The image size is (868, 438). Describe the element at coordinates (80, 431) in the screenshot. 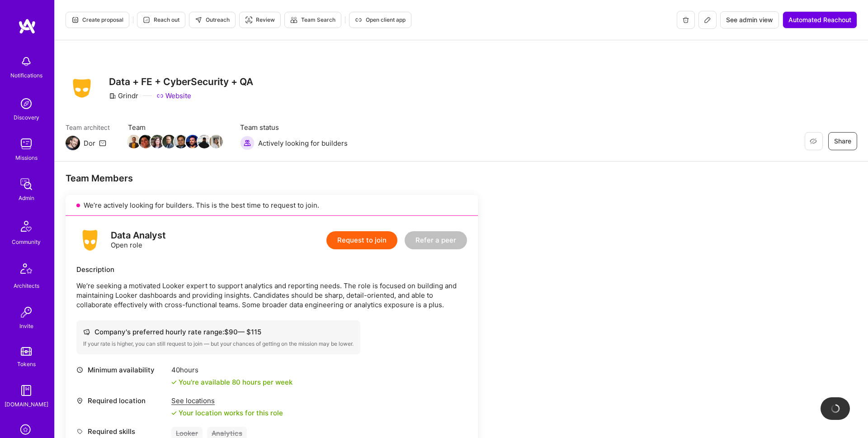

I see `i: icon Tag` at that location.